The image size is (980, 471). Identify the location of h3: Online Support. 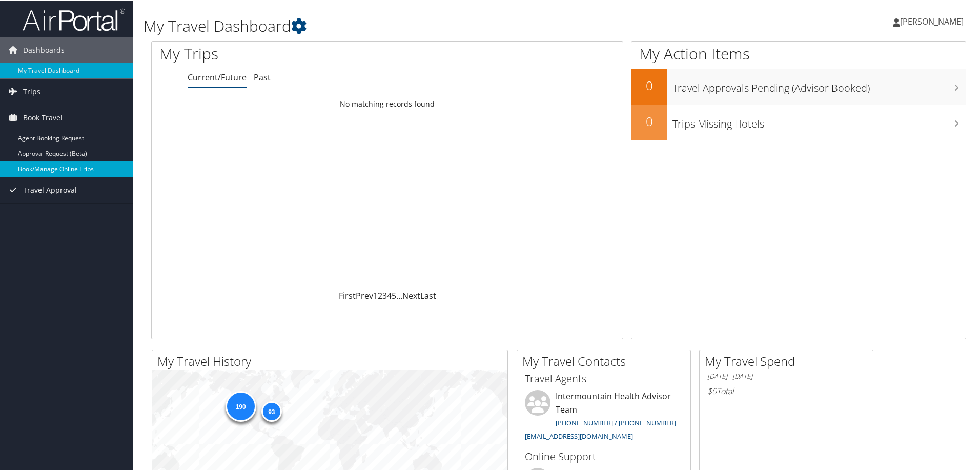
(604, 456).